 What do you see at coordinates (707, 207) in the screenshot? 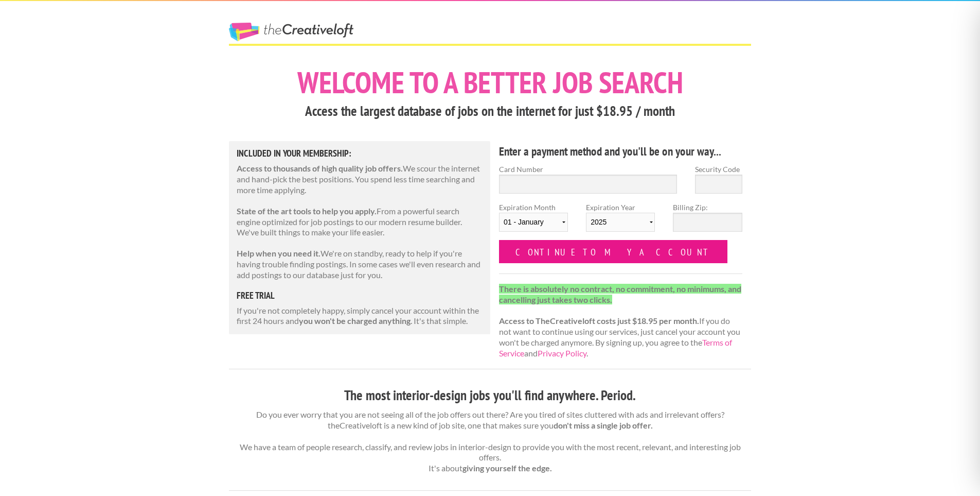
I see `label: Billing Zip:` at bounding box center [707, 207].